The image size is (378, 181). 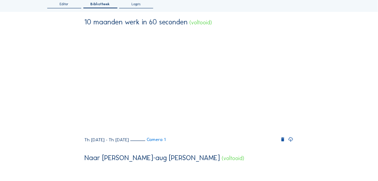 I want to click on div: 10 maanden werk in 60 seconden, so click(x=136, y=22).